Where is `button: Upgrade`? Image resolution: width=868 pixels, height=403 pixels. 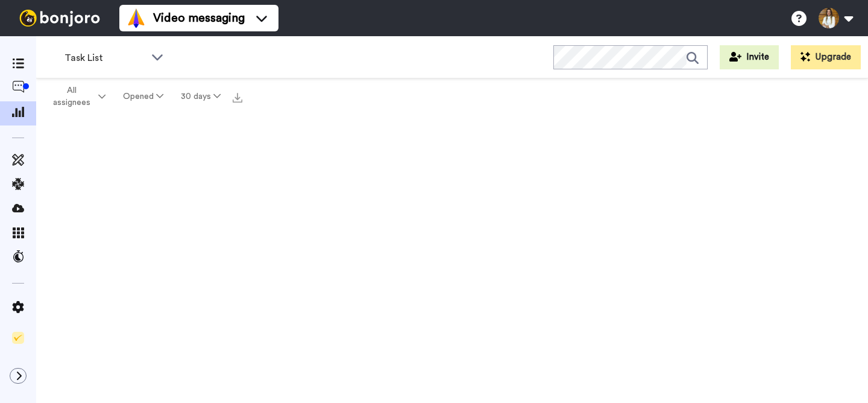
button: Upgrade is located at coordinates (825, 58).